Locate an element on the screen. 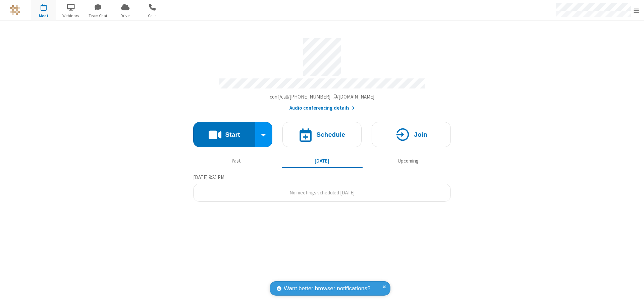 Image resolution: width=644 pixels, height=307 pixels. h4: Schedule is located at coordinates (331, 134).